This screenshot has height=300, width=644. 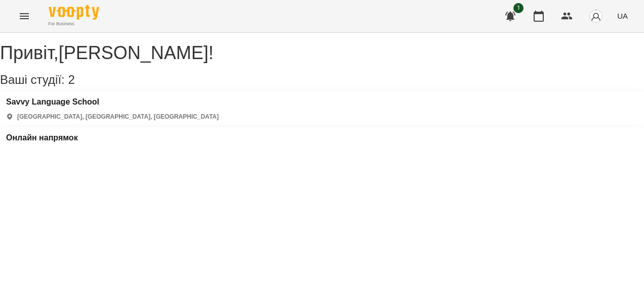 I want to click on img: avatar_s.png, so click(x=596, y=16).